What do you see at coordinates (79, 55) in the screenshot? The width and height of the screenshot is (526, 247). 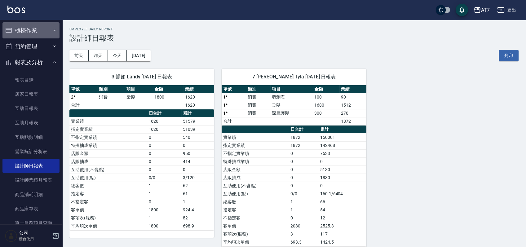 I see `button: 前天` at bounding box center [79, 55].